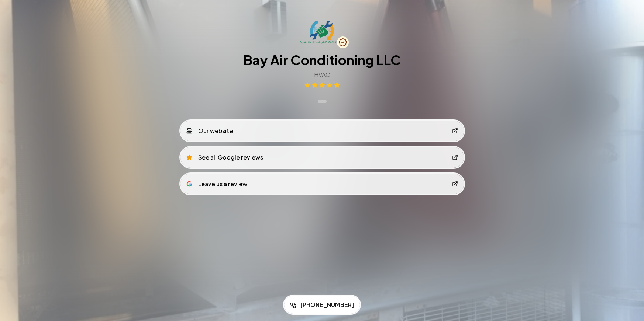 The image size is (644, 321). Describe the element at coordinates (322, 131) in the screenshot. I see `a: Our website` at that location.